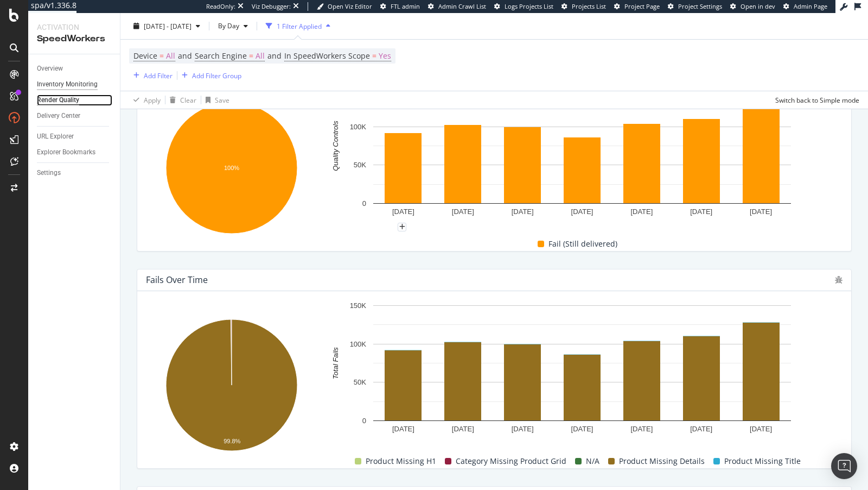 This screenshot has width=868, height=490. What do you see at coordinates (152, 99) in the screenshot?
I see `div: Apply` at bounding box center [152, 99].